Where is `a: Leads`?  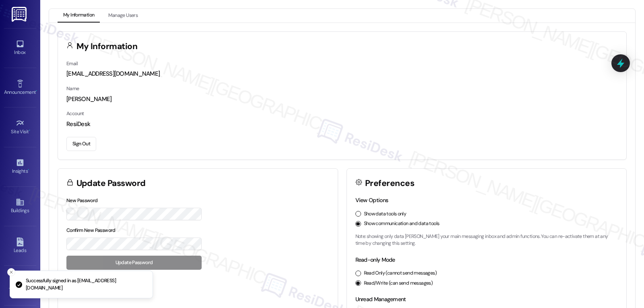
a: Leads is located at coordinates (20, 246).